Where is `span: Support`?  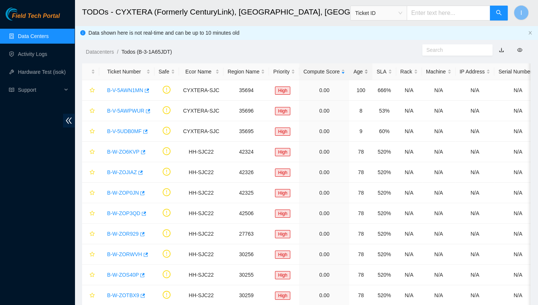
span: Support is located at coordinates (40, 90).